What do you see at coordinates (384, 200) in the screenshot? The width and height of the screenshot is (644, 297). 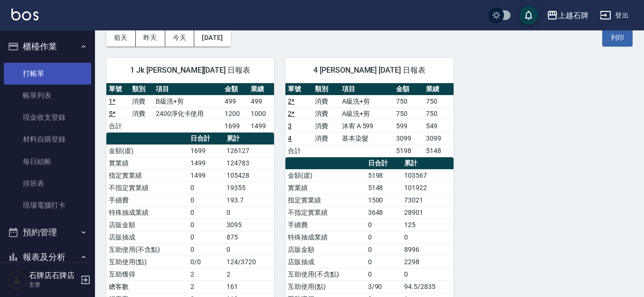 I see `td: 1500` at bounding box center [384, 200].